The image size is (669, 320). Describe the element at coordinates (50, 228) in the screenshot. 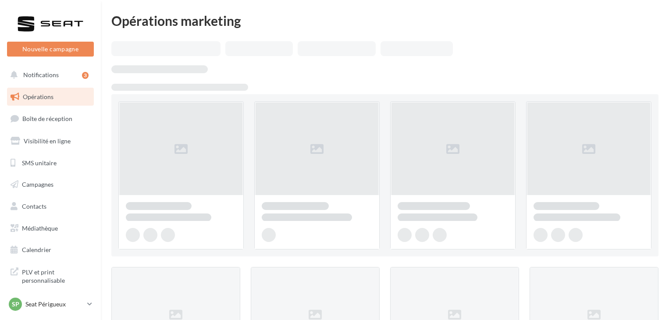

I see `a: Médiathèque` at that location.